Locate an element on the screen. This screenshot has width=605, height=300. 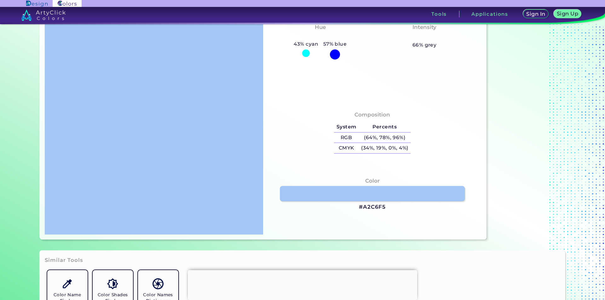
h5: (34%, 19%, 0%, 4%) is located at coordinates (385, 148).